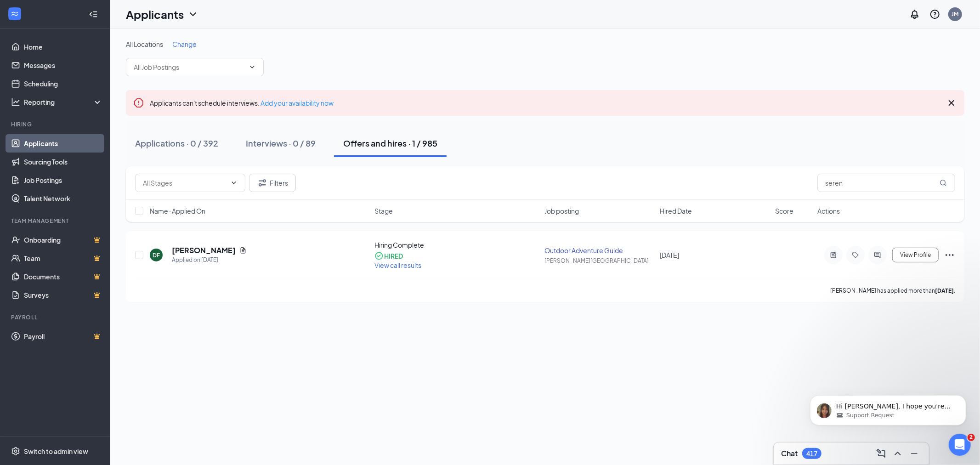 The height and width of the screenshot is (465, 980). Describe the element at coordinates (177, 211) in the screenshot. I see `span: Name · Applied On` at that location.